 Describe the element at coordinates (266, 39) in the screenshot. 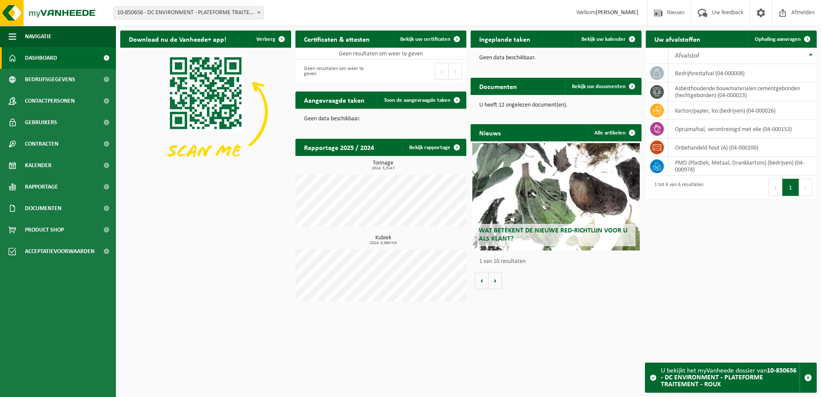

I see `span: Verberg` at that location.